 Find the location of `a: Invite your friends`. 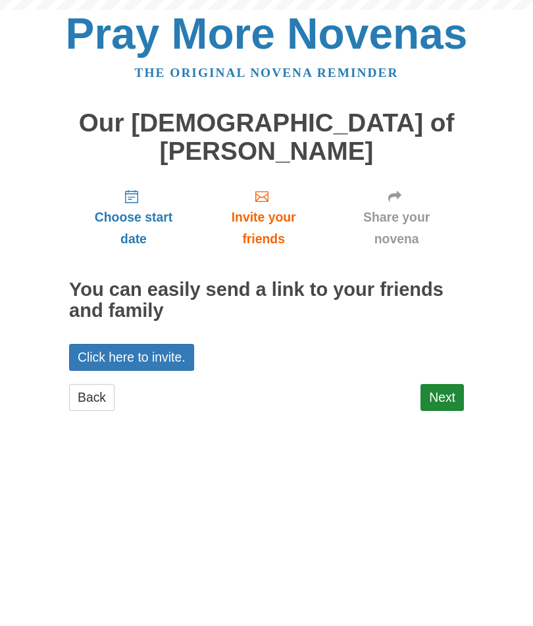

a: Invite your friends is located at coordinates (263, 217).